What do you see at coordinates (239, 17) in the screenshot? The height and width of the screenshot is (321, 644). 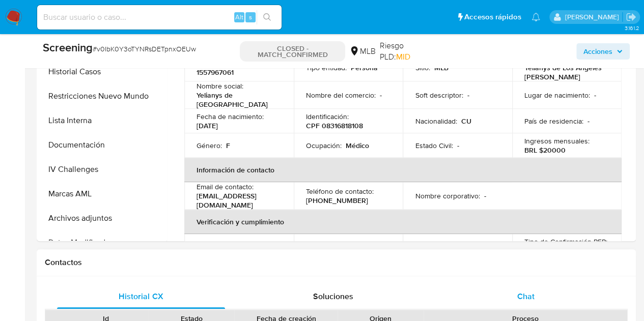 I see `span: Alt` at bounding box center [239, 17].